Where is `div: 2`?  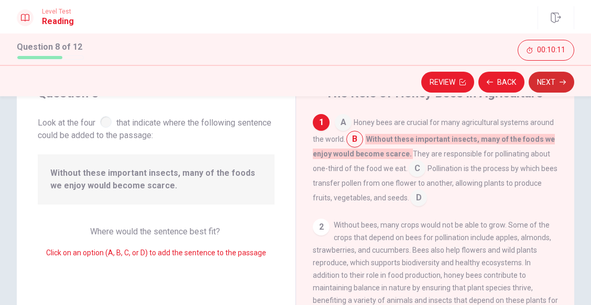 div: 2 is located at coordinates (321, 227).